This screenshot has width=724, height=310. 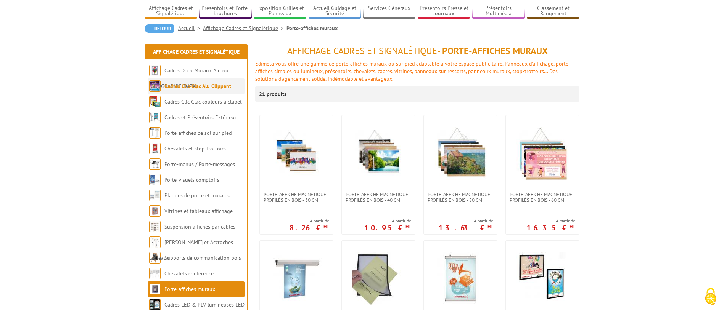 What do you see at coordinates (204, 305) in the screenshot?
I see `a: Cadres LED & PLV lumineuses LED` at bounding box center [204, 305].